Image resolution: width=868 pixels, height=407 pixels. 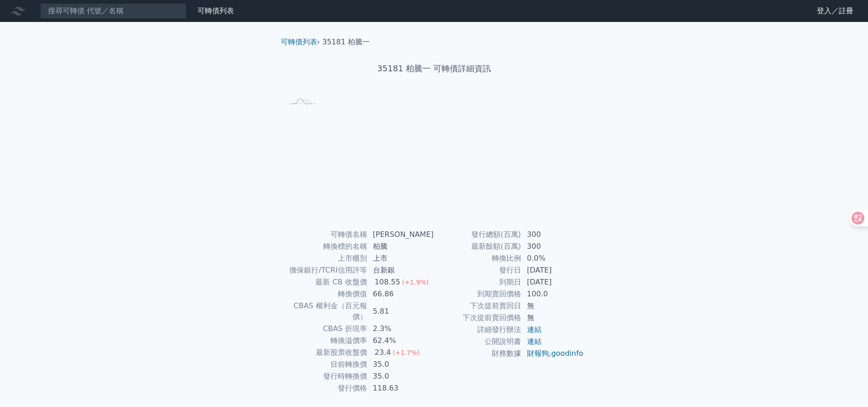 What do you see at coordinates (434, 69) in the screenshot?
I see `h1: 35181 柏騰一 可轉債詳細資訊` at bounding box center [434, 69].